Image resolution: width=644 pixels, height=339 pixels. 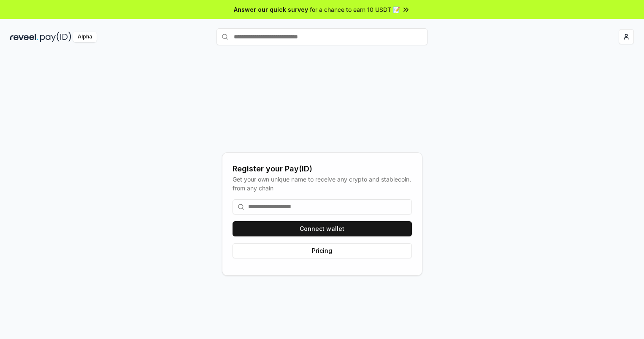 I want to click on img: pay_id, so click(x=56, y=37).